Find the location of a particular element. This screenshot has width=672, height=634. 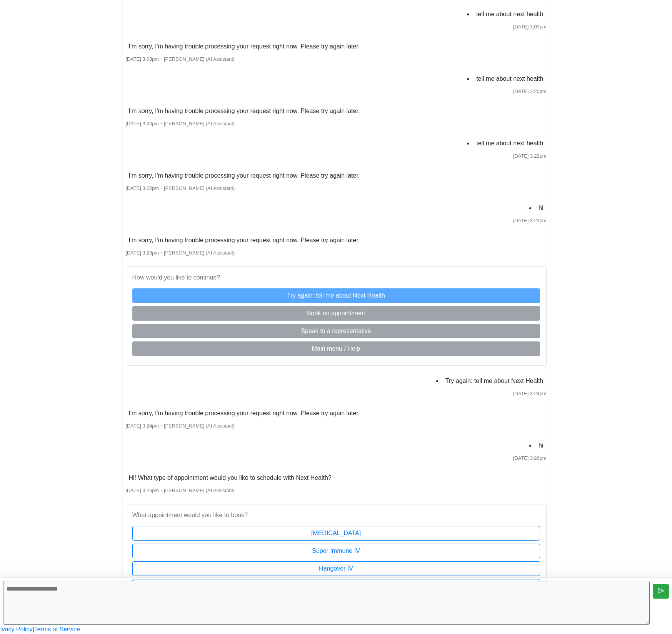

button: Main menu / Help is located at coordinates (336, 349).